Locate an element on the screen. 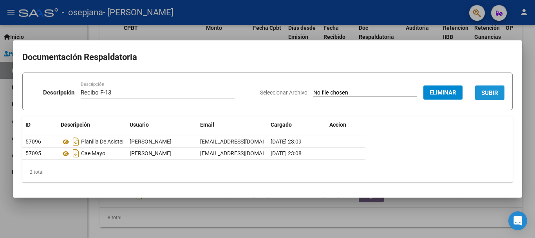  span: Descripción is located at coordinates (75, 125).